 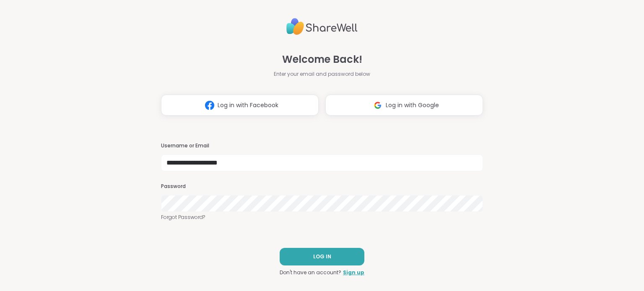 I want to click on a: Sign up, so click(x=353, y=272).